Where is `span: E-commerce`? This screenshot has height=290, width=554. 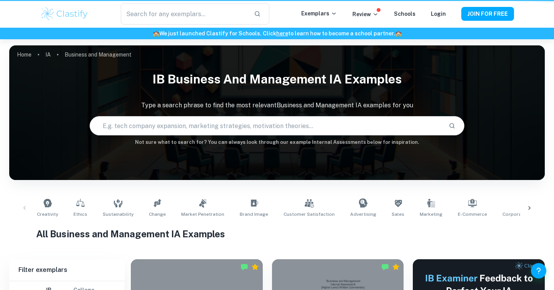
span: E-commerce is located at coordinates (473, 214).